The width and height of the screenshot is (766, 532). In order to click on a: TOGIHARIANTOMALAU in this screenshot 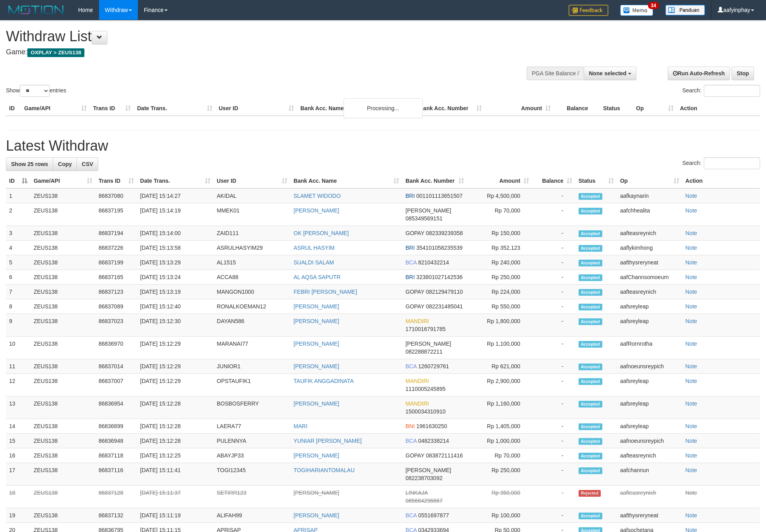, I will do `click(324, 470)`.